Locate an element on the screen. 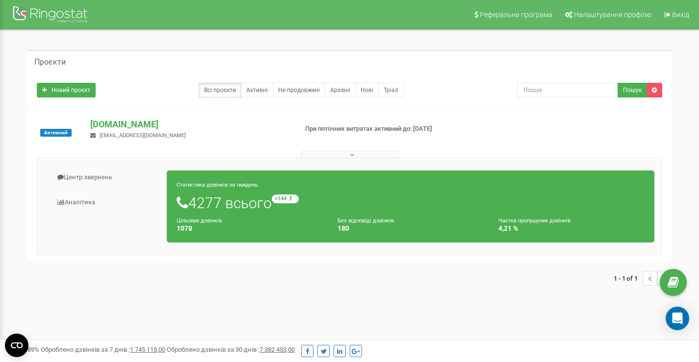 The image size is (699, 362). span: Активний is located at coordinates (56, 133).